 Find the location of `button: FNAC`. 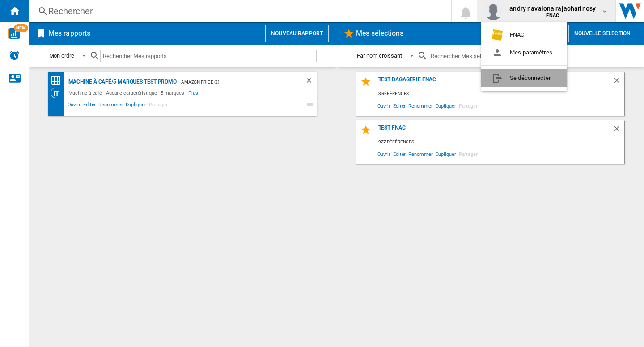

button: FNAC is located at coordinates (524, 35).